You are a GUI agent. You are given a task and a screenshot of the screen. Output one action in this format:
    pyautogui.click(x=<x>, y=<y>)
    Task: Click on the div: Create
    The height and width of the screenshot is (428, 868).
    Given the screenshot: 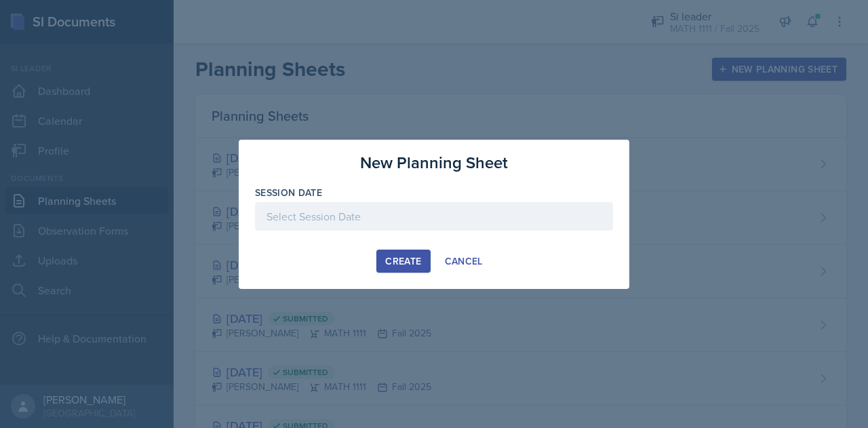 What is the action you would take?
    pyautogui.click(x=403, y=261)
    